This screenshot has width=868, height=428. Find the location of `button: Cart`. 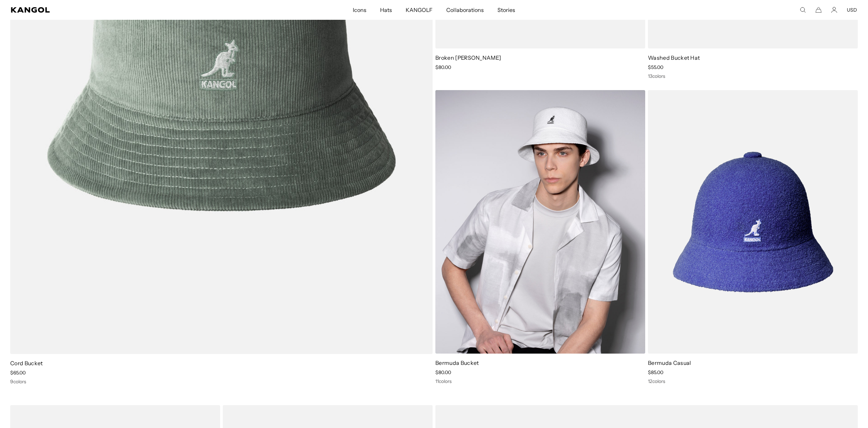

button: Cart is located at coordinates (818, 10).